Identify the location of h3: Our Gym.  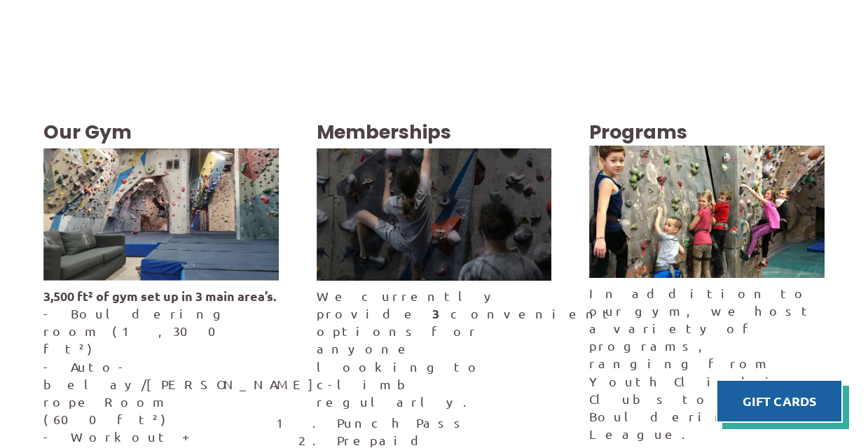
(161, 132).